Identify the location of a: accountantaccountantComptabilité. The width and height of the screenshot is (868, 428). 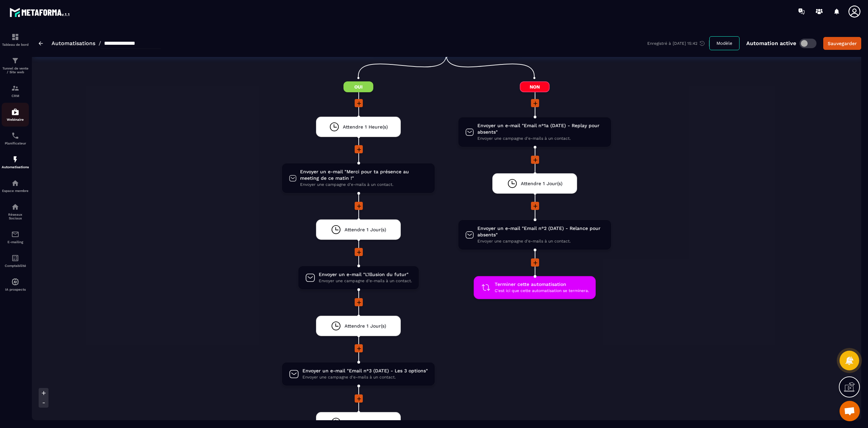
(15, 261).